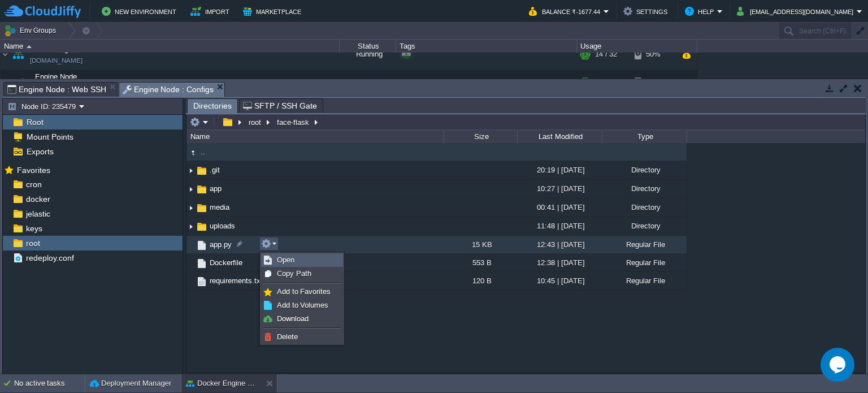  What do you see at coordinates (34, 184) in the screenshot?
I see `a: cron` at bounding box center [34, 184].